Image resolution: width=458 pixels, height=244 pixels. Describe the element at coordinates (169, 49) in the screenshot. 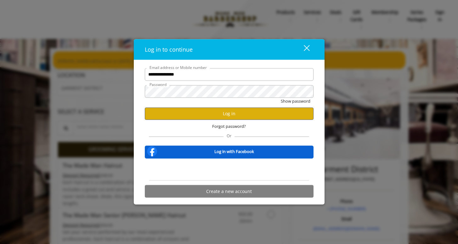

I see `span: Log in to continue` at that location.